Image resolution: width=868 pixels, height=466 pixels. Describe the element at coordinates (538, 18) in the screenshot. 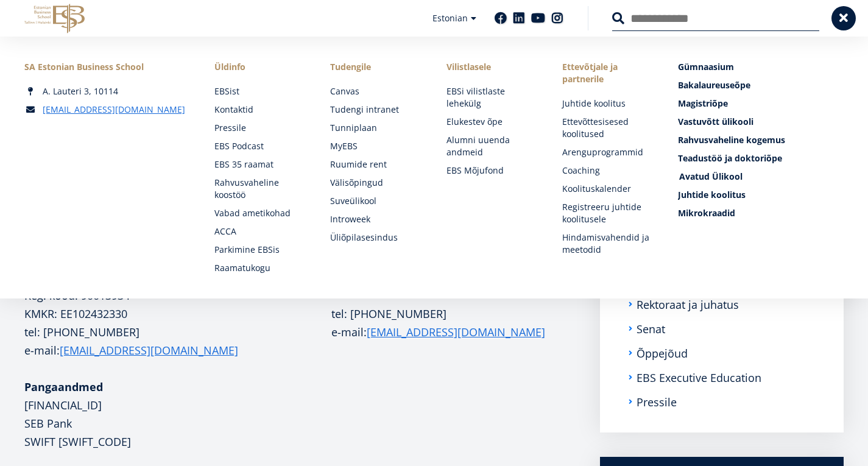

I see `a: Youtube` at that location.